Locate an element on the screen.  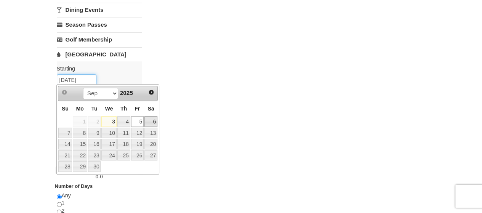
a: 25 is located at coordinates (124, 155).